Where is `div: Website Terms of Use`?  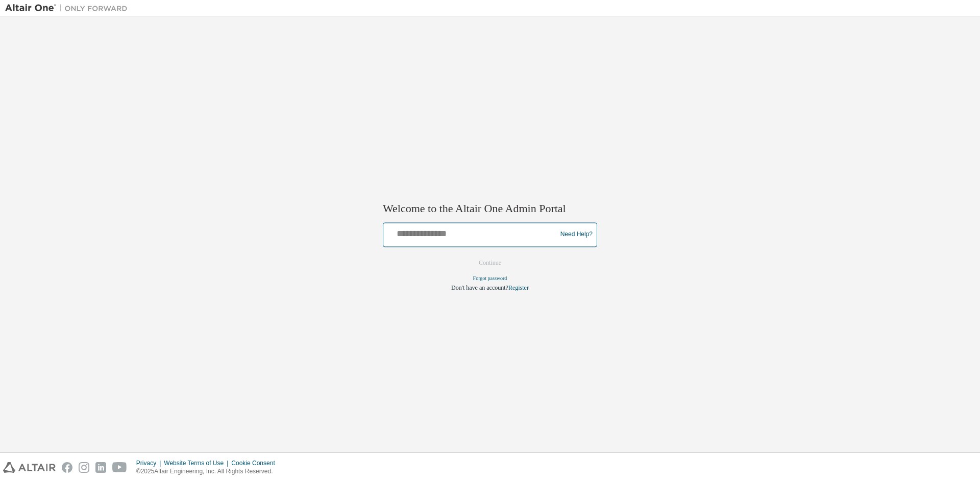
div: Website Terms of Use is located at coordinates (198, 463).